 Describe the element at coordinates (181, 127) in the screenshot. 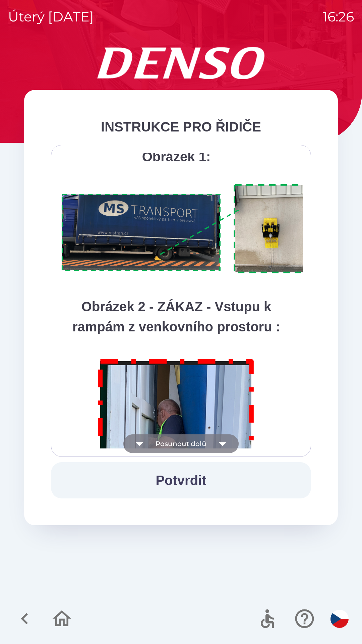

I see `div: INSTRUKCE PRO ŘIDIČE` at that location.